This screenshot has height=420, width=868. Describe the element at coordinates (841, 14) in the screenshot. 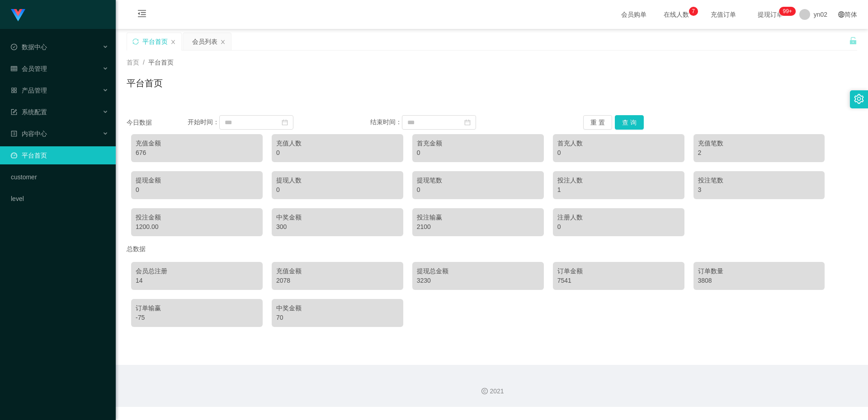

I see `i: 图标: global` at that location.